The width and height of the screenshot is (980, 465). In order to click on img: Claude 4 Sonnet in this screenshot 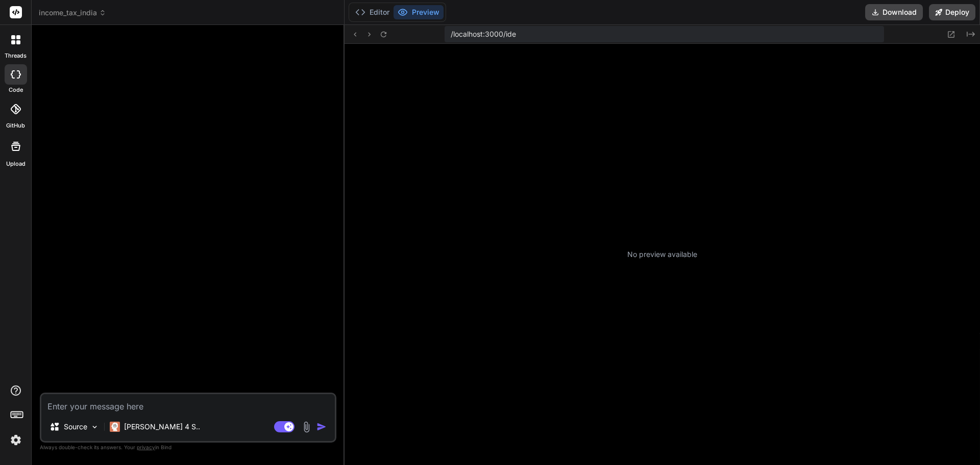, I will do `click(115, 427)`.